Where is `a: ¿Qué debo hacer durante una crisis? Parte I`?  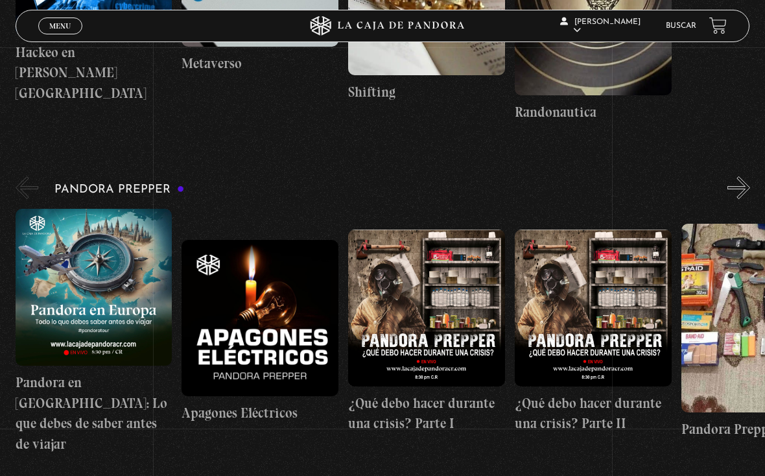 a: ¿Qué debo hacer durante una crisis? Parte I is located at coordinates (426, 331).